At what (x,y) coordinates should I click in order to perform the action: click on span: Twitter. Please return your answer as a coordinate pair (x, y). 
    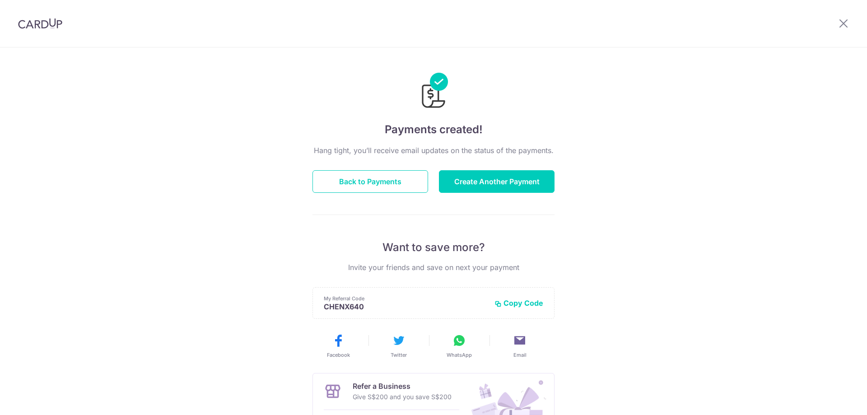
    Looking at the image, I should click on (399, 355).